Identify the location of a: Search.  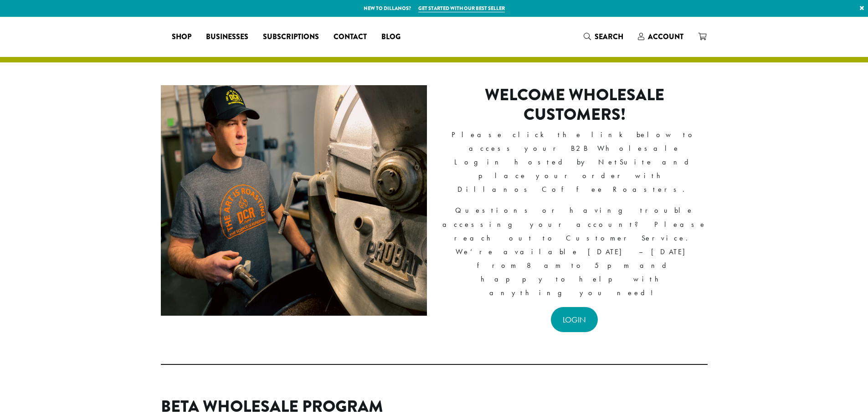
(603, 37).